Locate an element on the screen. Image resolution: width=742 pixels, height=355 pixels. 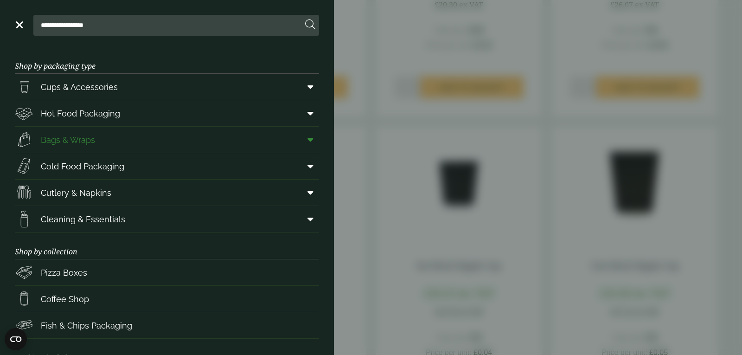
img: Pizza_boxes.svg is located at coordinates (24, 272).